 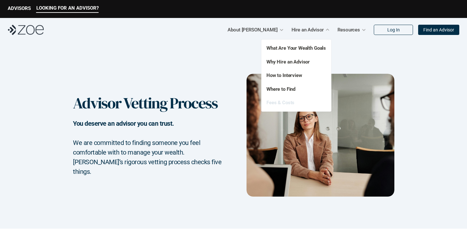 I want to click on p: Find an Advisor, so click(x=439, y=30).